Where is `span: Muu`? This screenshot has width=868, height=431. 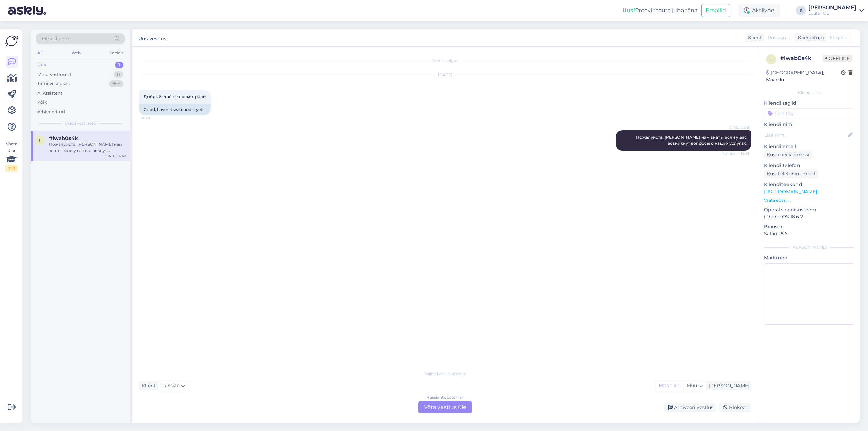 span: Muu is located at coordinates (692, 386).